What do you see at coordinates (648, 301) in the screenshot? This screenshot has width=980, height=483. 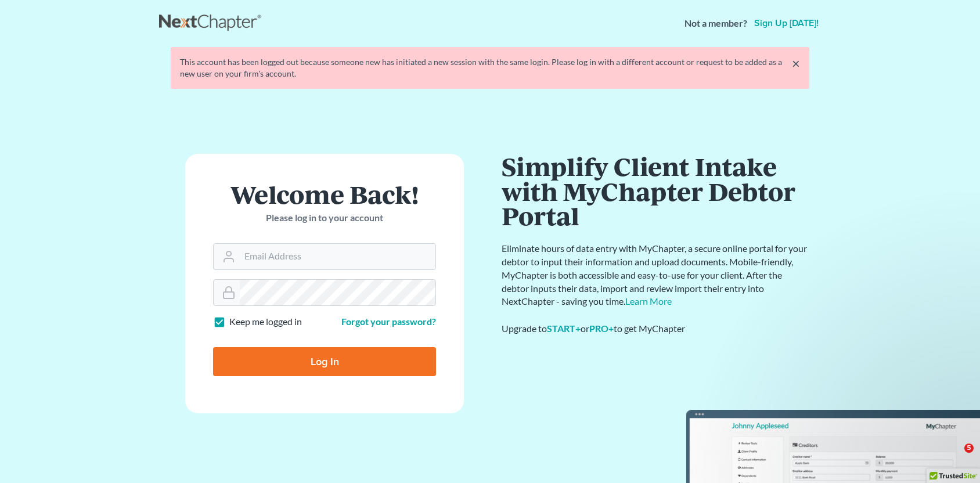 I see `a: Learn More` at bounding box center [648, 301].